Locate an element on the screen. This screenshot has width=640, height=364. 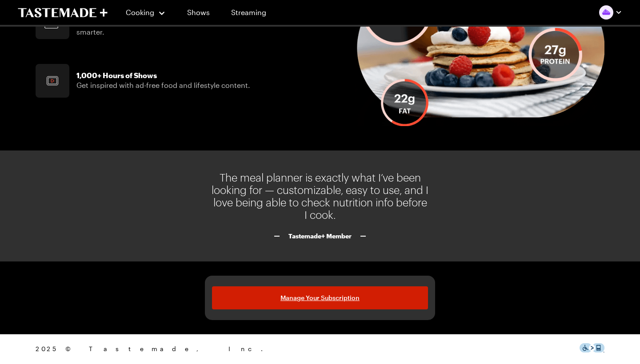
a: This icon serves as a link to download the Level Access assistive technology app for individuals ... is located at coordinates (592, 349).